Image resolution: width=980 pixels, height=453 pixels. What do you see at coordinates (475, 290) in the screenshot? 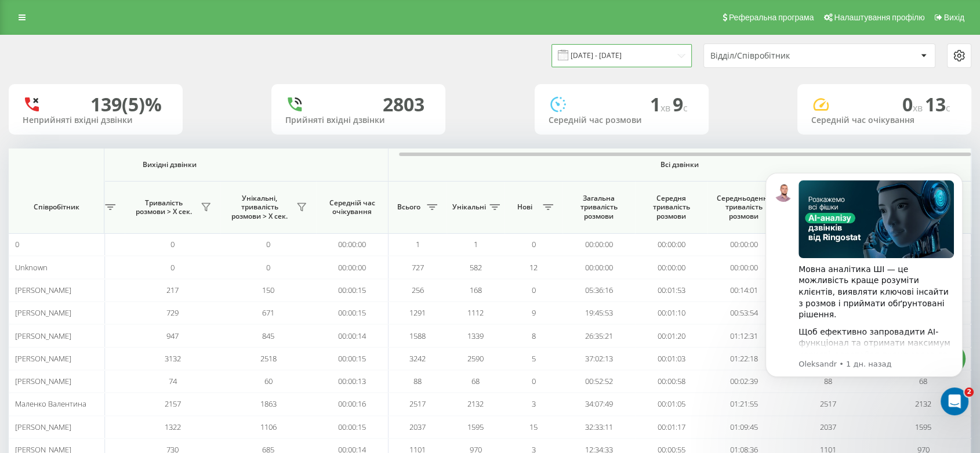
I see `span: 168` at bounding box center [475, 290].